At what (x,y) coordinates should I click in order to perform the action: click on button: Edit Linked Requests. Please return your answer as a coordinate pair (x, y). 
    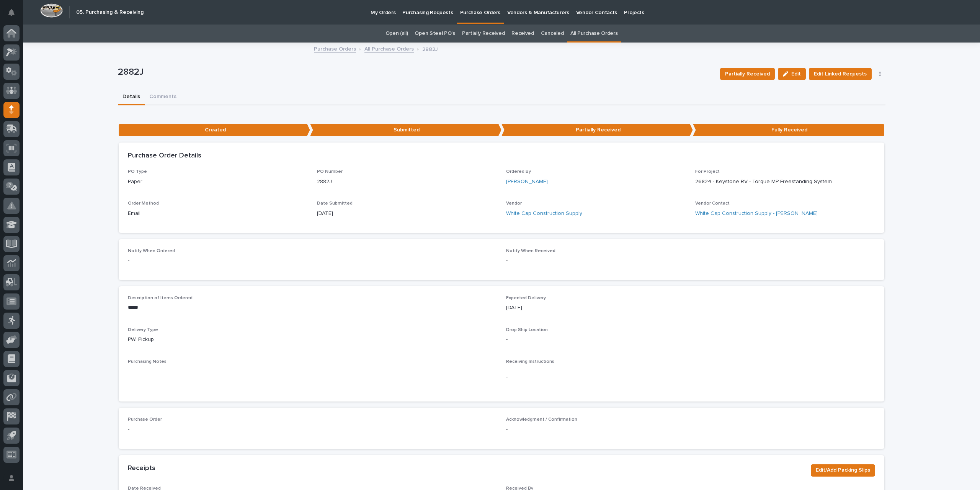
    Looking at the image, I should click on (841, 74).